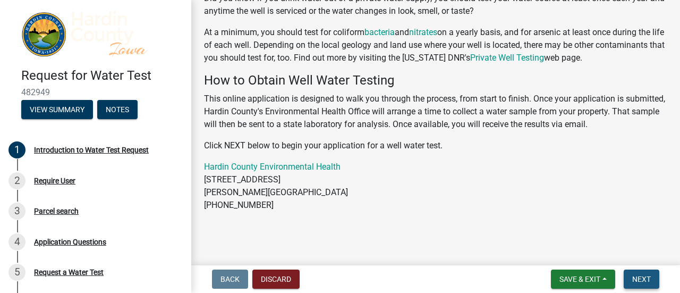 This screenshot has width=680, height=293. Describe the element at coordinates (69, 272) in the screenshot. I see `div: Request a Water Test` at that location.